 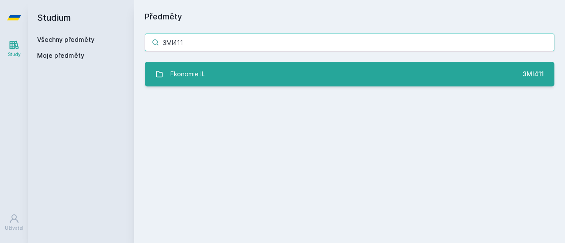 What do you see at coordinates (14, 49) in the screenshot?
I see `a: Study` at bounding box center [14, 49].